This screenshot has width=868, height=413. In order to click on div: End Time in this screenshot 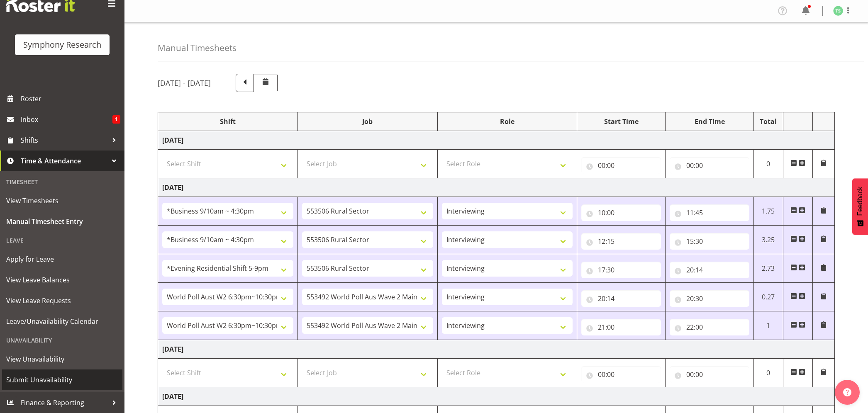, I will do `click(709, 122)`.